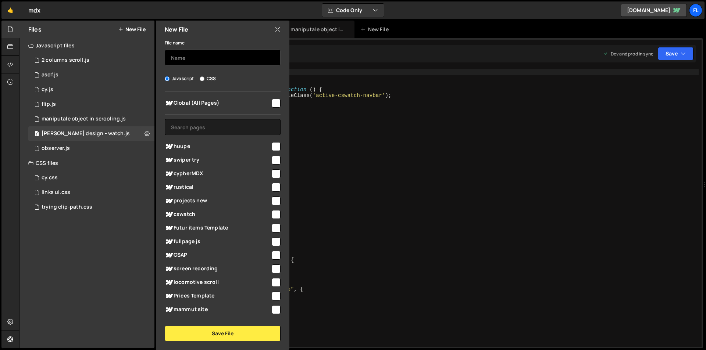 The image size is (706, 350). What do you see at coordinates (167, 79) in the screenshot?
I see `input: Javascript` at bounding box center [167, 79].